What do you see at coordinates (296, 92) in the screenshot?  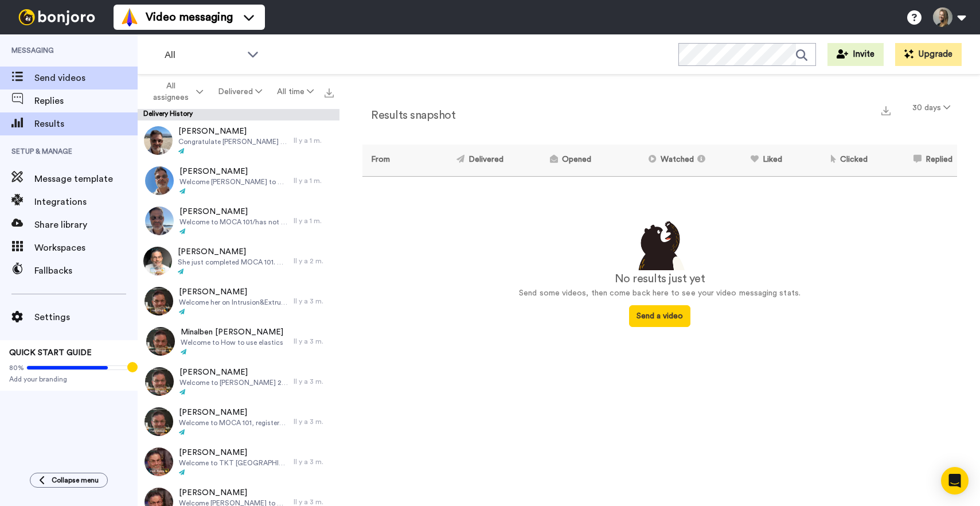 I see `button: All time` at bounding box center [296, 92].